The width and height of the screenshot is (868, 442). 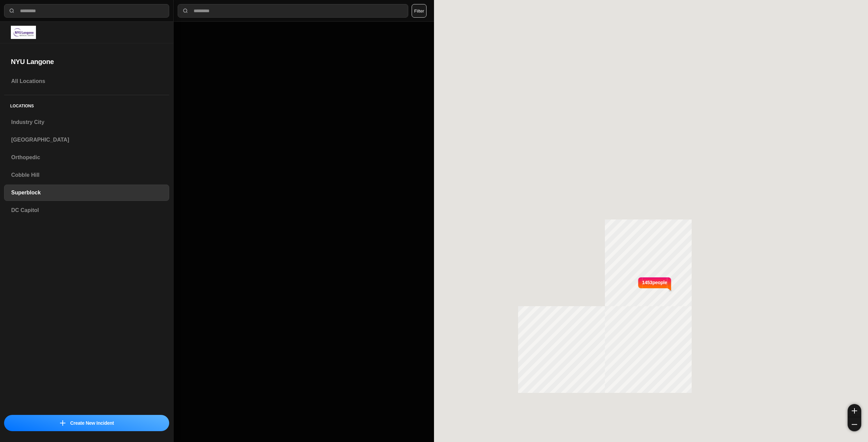 I want to click on a: Orthopedic, so click(x=86, y=157).